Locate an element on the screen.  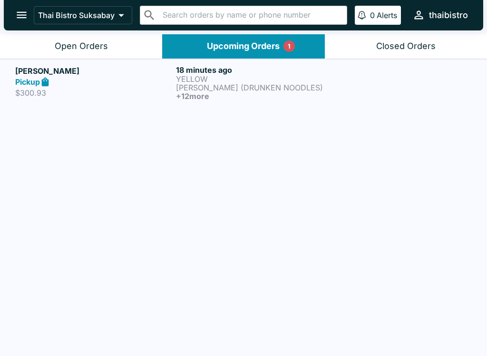
div: Closed Orders is located at coordinates (406, 46).